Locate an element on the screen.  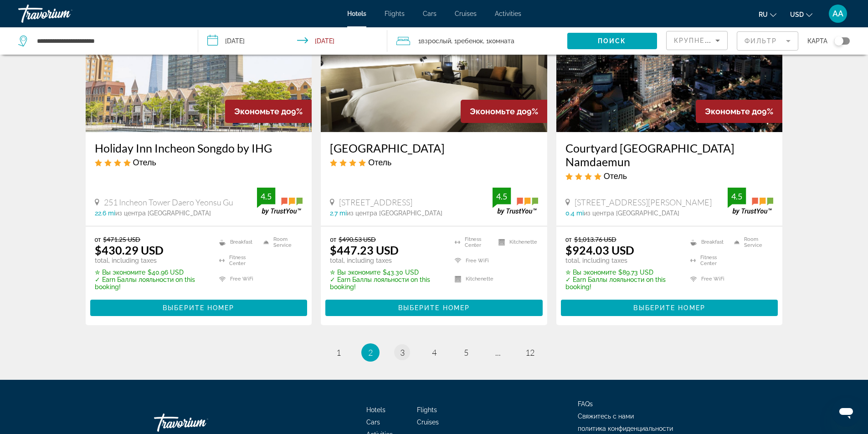
span: AA is located at coordinates (838, 14).